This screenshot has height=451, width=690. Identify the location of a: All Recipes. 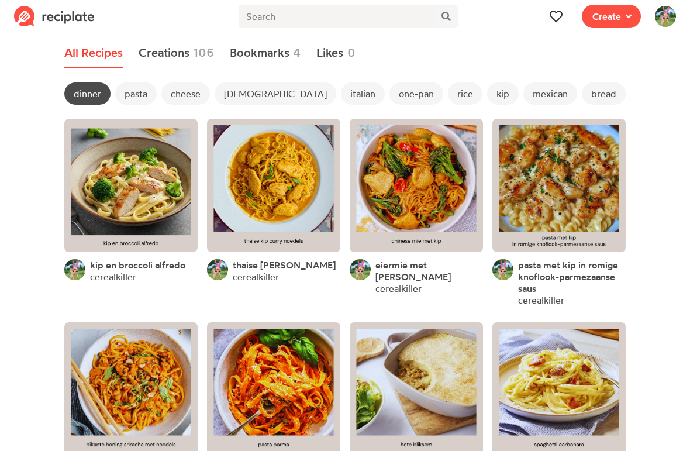
(94, 53).